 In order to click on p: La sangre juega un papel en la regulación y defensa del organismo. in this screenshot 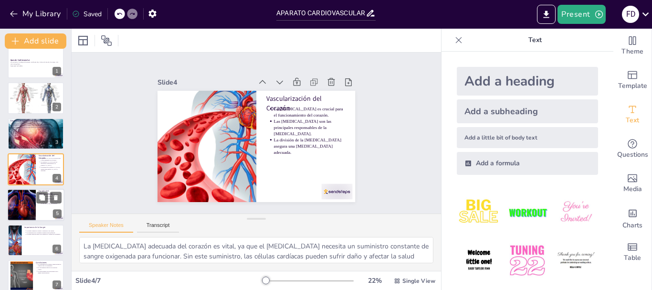, I will do `click(44, 234)`.